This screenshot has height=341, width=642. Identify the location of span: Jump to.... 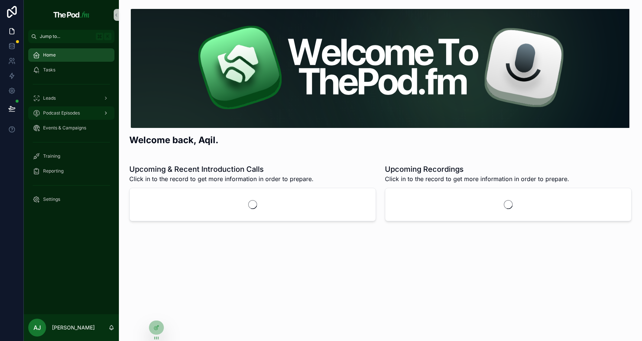
(66, 36).